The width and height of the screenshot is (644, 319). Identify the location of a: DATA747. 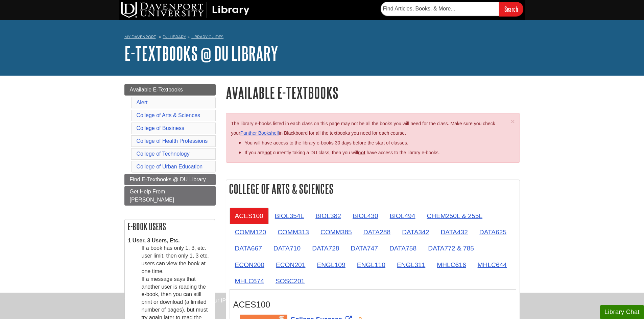
(364, 248).